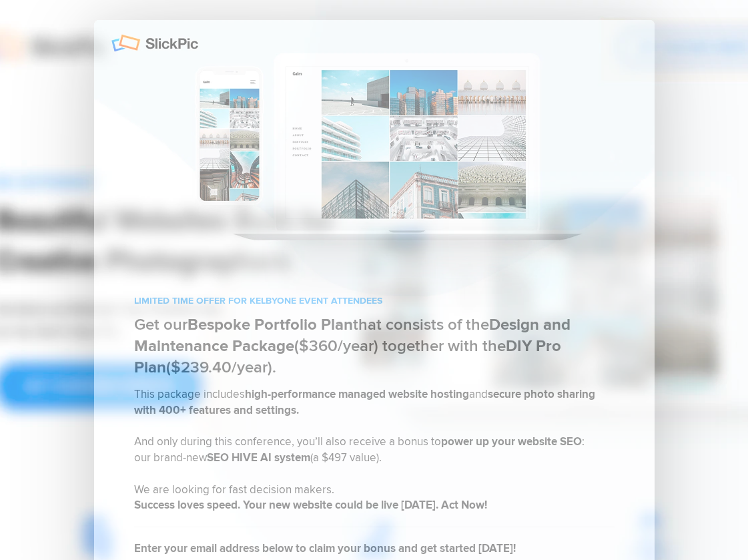 The width and height of the screenshot is (748, 560). I want to click on b: secure photo sharing with 400+ features and settings., so click(364, 402).